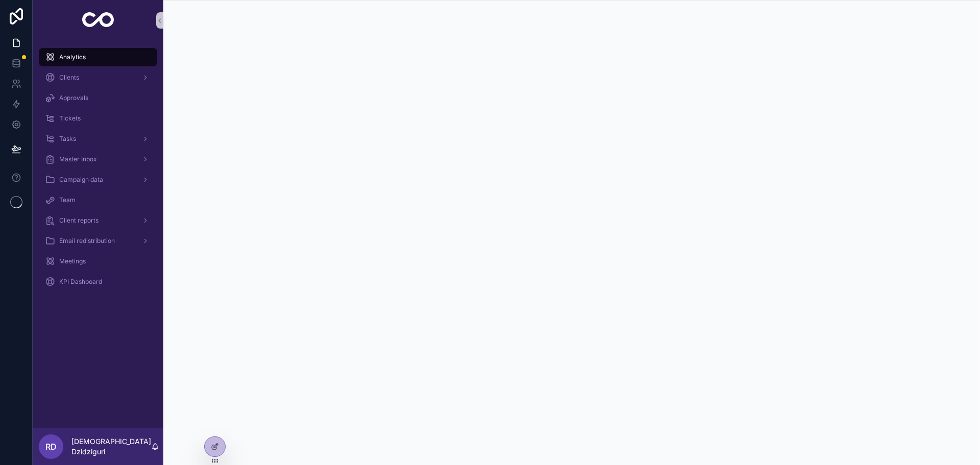 The width and height of the screenshot is (980, 465). What do you see at coordinates (72, 261) in the screenshot?
I see `span: Meetings` at bounding box center [72, 261].